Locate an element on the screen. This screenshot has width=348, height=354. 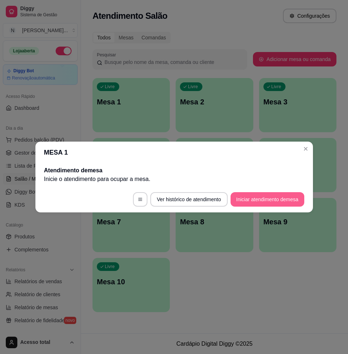
button: Close is located at coordinates (306, 149).